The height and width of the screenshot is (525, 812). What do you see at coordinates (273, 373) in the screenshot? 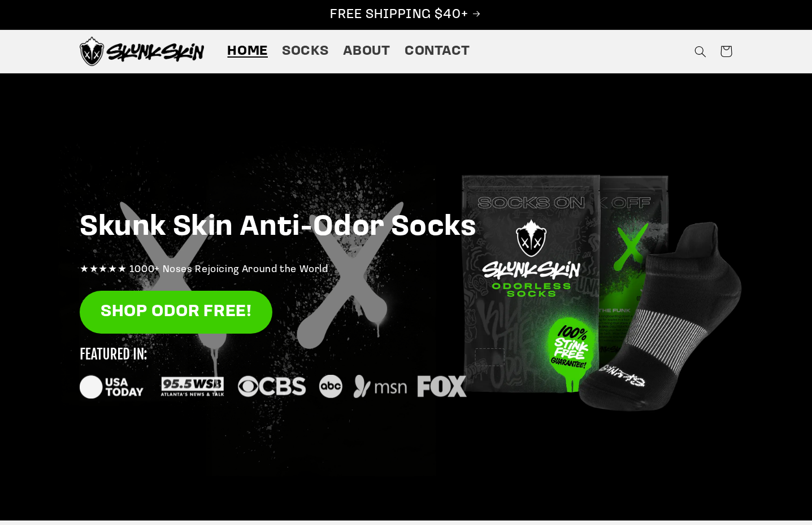
I see `img: new_featured_logos_1_small.svg` at bounding box center [273, 373].